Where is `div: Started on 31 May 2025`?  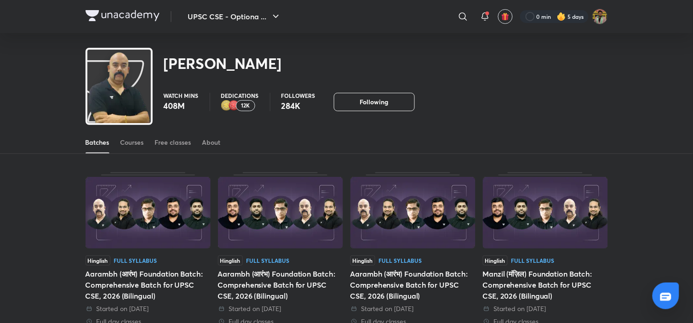
div: Started on 31 May 2025 is located at coordinates (281, 309).